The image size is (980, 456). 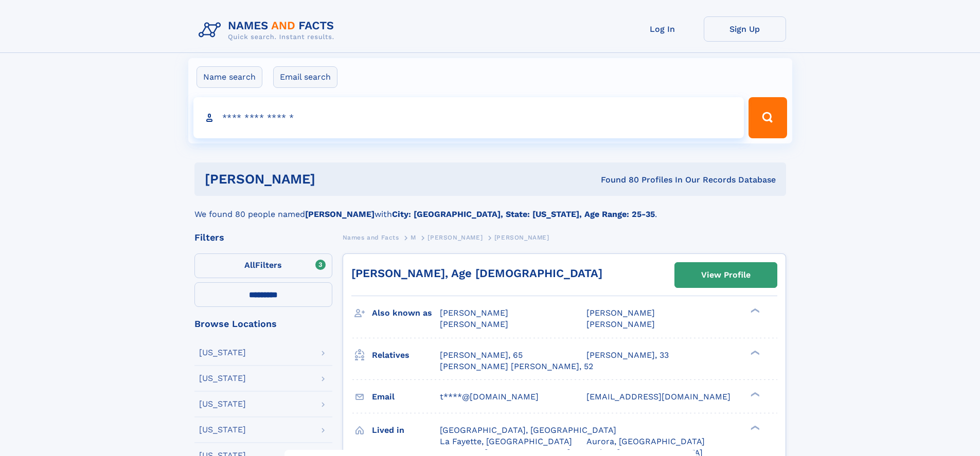 I want to click on h3: Also known as, so click(x=406, y=313).